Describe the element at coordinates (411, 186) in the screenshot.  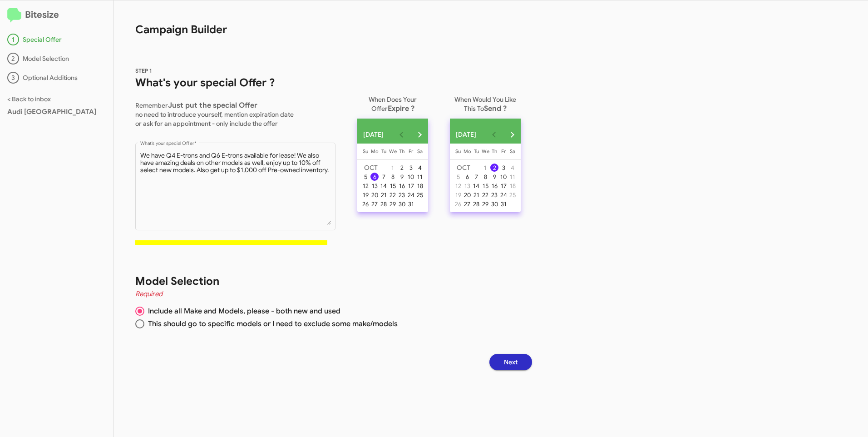
I see `div: 17` at that location.